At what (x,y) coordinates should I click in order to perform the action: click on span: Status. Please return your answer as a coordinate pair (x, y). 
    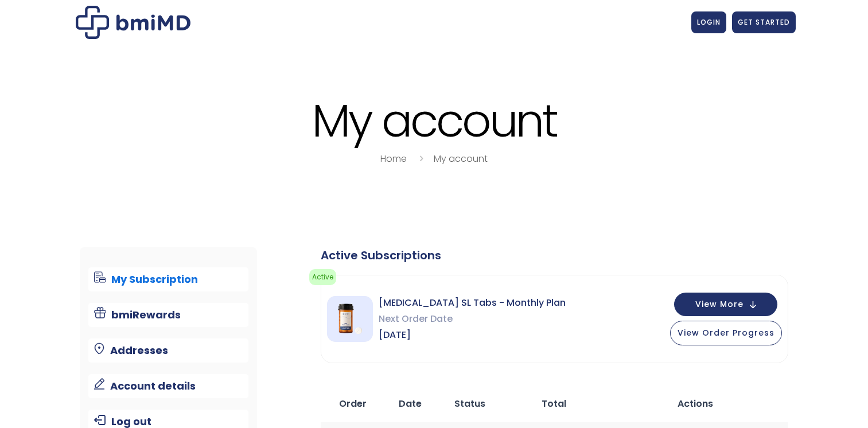
    Looking at the image, I should click on (470, 404).